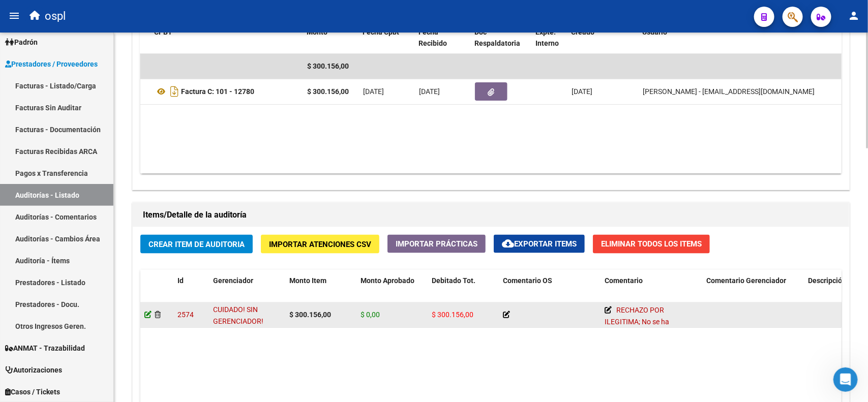 This screenshot has width=868, height=402. What do you see at coordinates (827, 280) in the screenshot?
I see `span: Descripción` at bounding box center [827, 280].